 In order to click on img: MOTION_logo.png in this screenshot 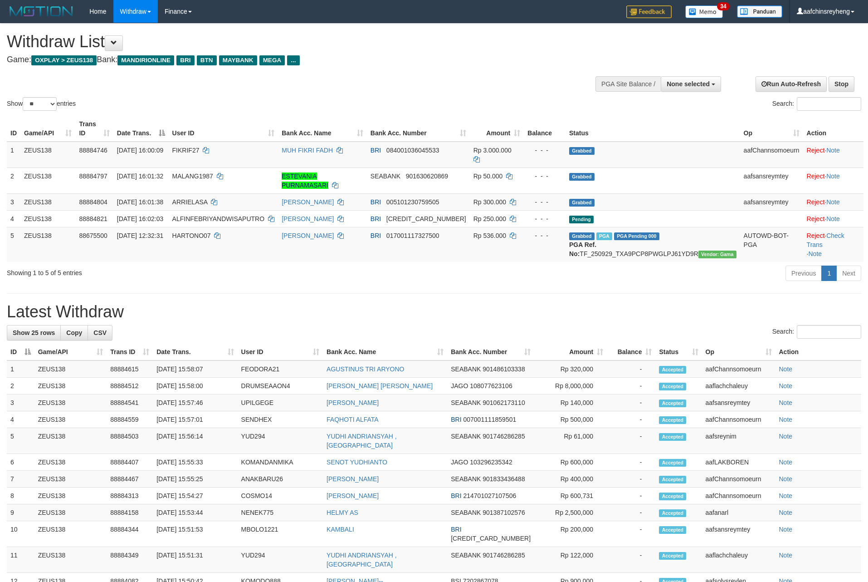, I will do `click(41, 11)`.